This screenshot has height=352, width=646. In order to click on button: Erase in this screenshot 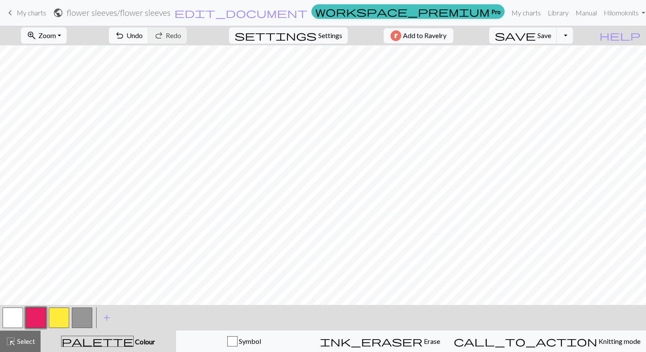, I will do `click(380, 341)`.